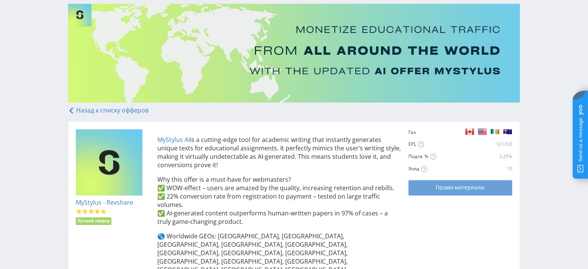 The image size is (588, 269). What do you see at coordinates (495, 132) in the screenshot?
I see `img: a92a3460be9c0b6eb9b7853a52c5490b.png` at bounding box center [495, 132].